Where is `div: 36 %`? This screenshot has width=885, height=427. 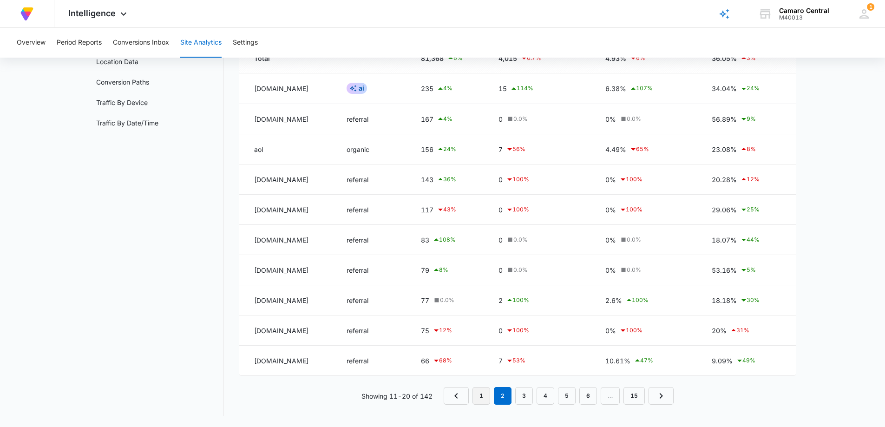 div: 36 % is located at coordinates (447, 179).